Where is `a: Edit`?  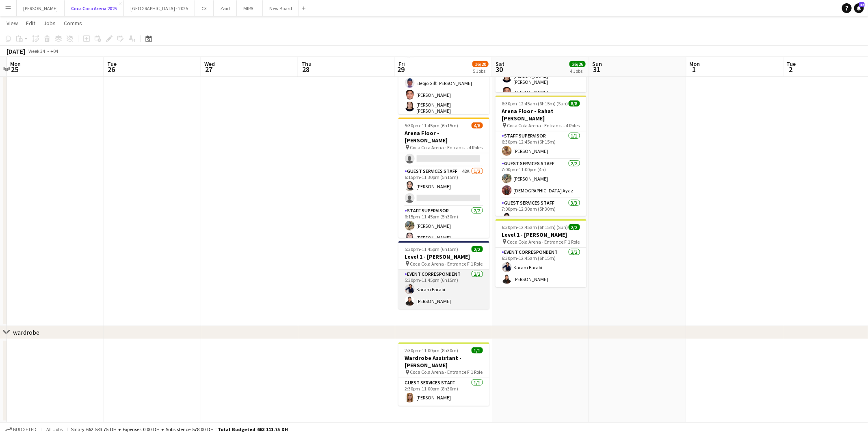
a: Edit is located at coordinates (30, 23).